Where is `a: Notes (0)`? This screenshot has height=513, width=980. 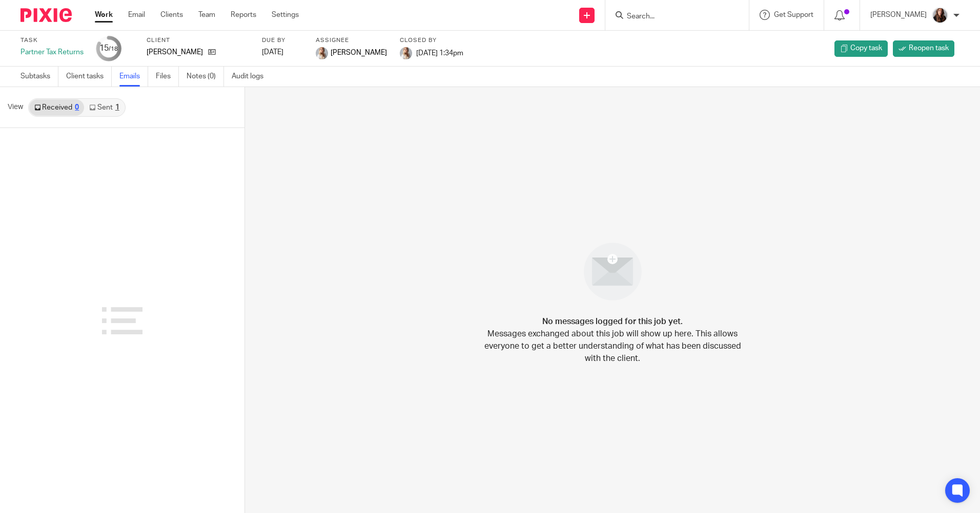
a: Notes (0) is located at coordinates (205, 76).